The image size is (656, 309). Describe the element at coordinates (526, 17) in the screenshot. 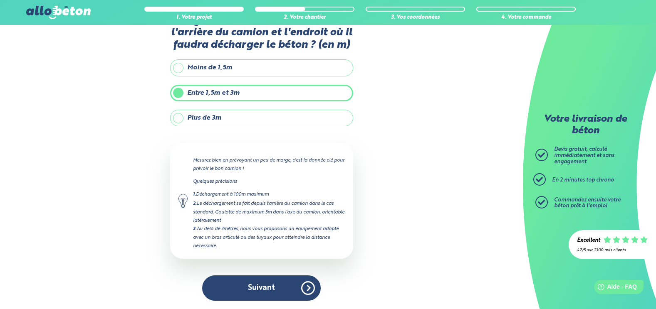

I see `div: 4. Votre commande` at that location.